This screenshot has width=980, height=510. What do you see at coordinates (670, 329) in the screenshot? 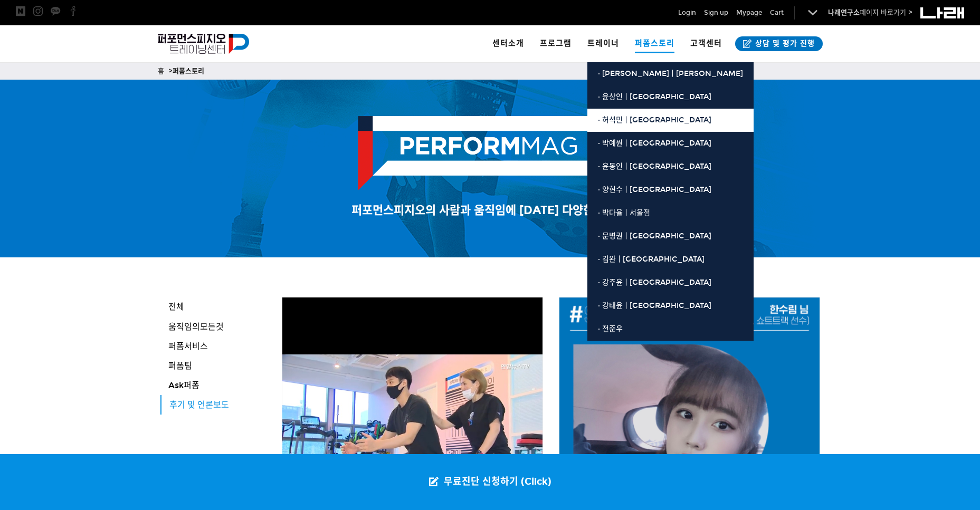
I see `a: · 전준우` at bounding box center [670, 329].